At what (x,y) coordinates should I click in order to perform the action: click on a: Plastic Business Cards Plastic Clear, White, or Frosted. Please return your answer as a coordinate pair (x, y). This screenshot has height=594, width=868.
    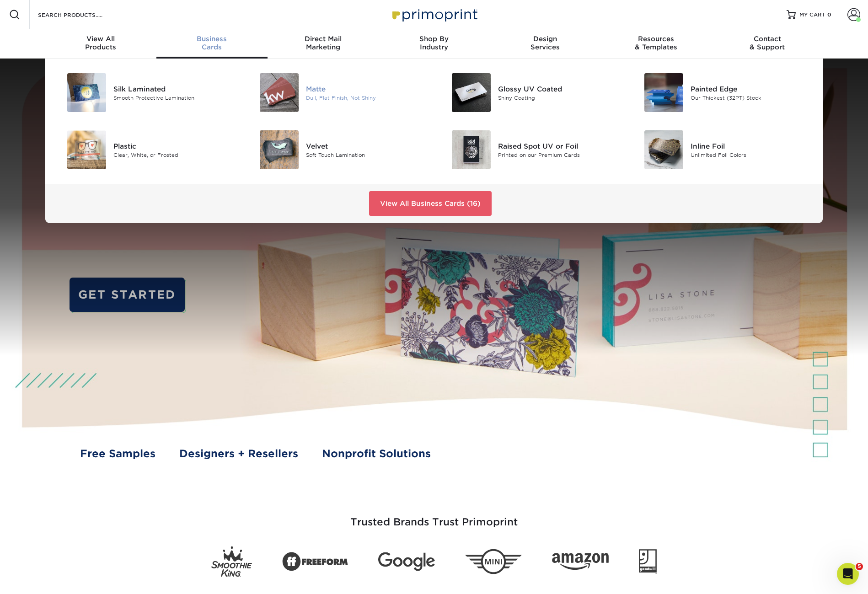
    Looking at the image, I should click on (146, 149).